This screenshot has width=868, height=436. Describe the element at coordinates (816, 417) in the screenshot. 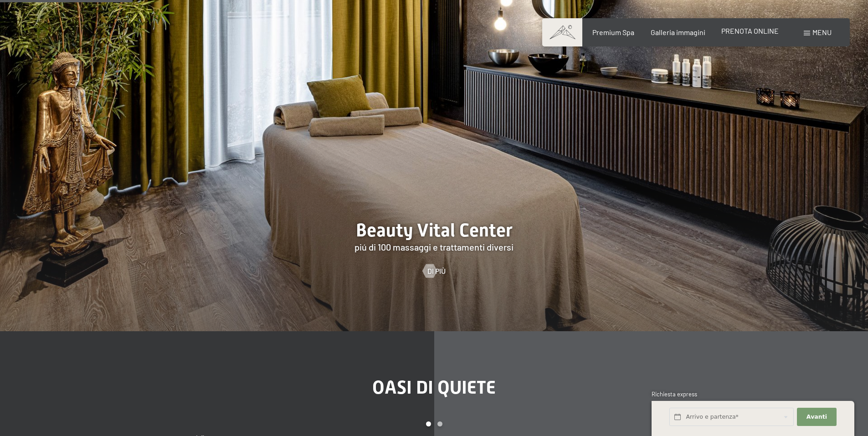

I see `button: Avanti` at that location.